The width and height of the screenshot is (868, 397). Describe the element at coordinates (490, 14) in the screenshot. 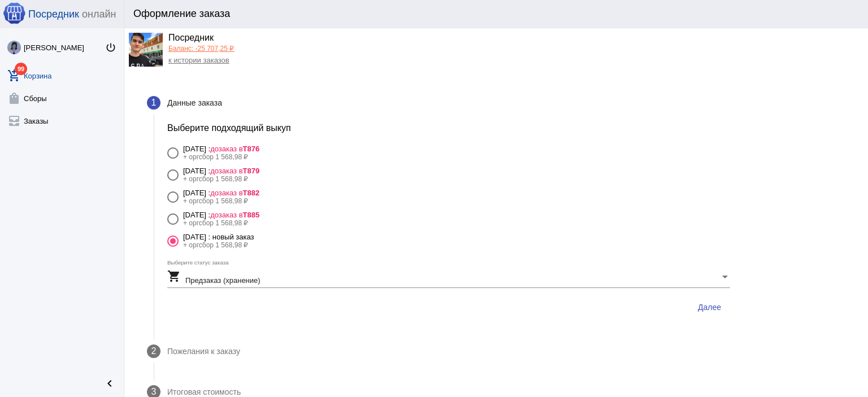

I see `div: Оформление заказа` at that location.